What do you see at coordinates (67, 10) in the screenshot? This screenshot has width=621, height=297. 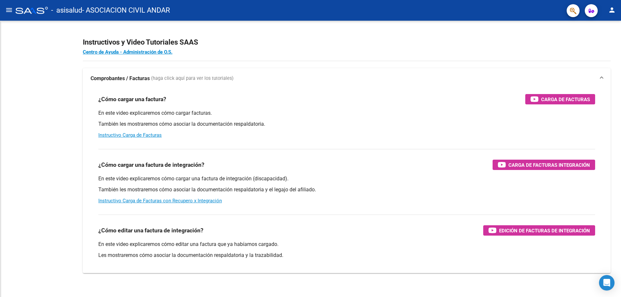 I see `span: - asisalud` at bounding box center [67, 10].